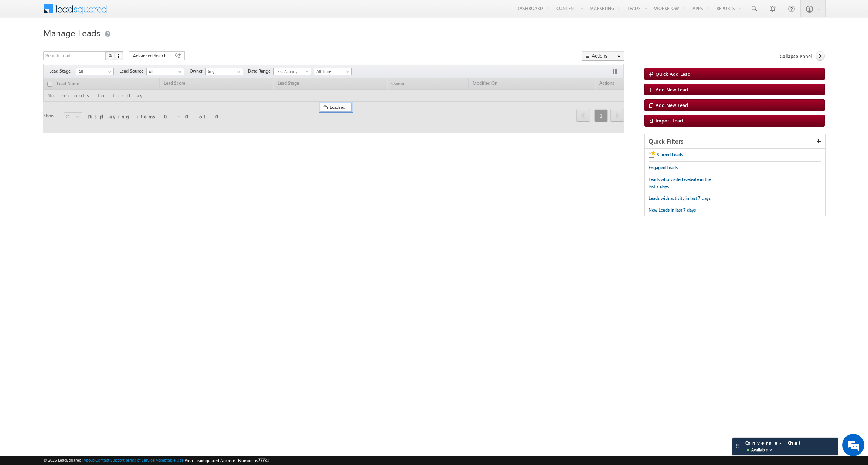  Describe the element at coordinates (771, 450) in the screenshot. I see `img: down-arrow` at that location.